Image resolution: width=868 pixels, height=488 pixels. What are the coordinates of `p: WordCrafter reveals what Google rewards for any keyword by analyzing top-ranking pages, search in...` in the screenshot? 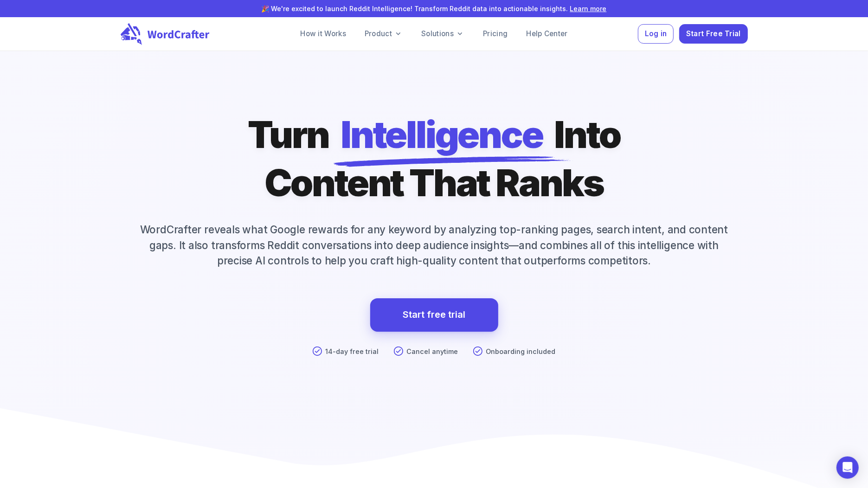 It's located at (434, 245).